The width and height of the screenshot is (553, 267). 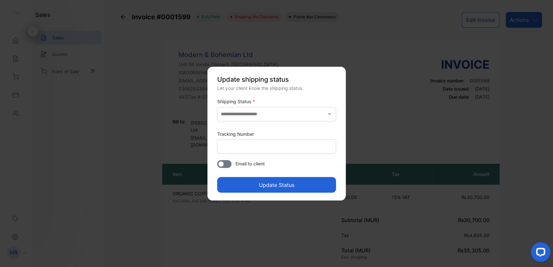 I want to click on button: Update Status, so click(x=277, y=185).